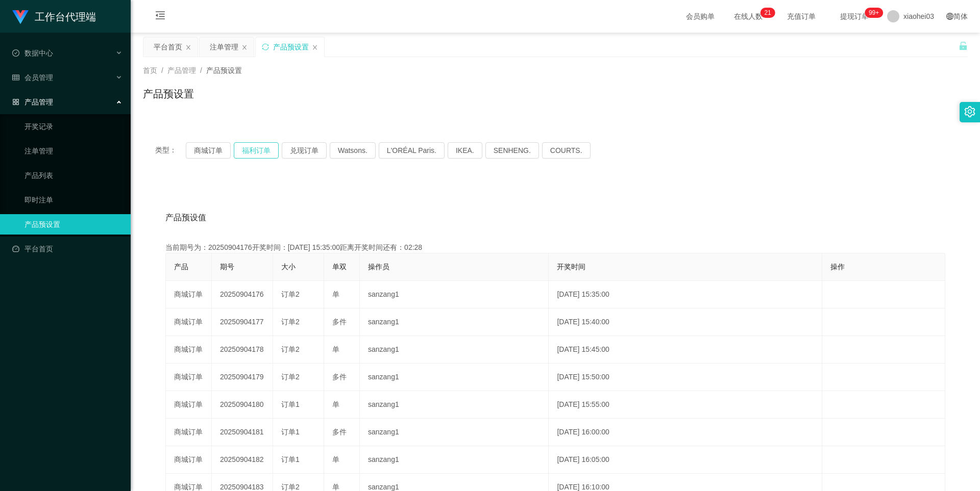  Describe the element at coordinates (767, 13) in the screenshot. I see `sup: 21` at that location.